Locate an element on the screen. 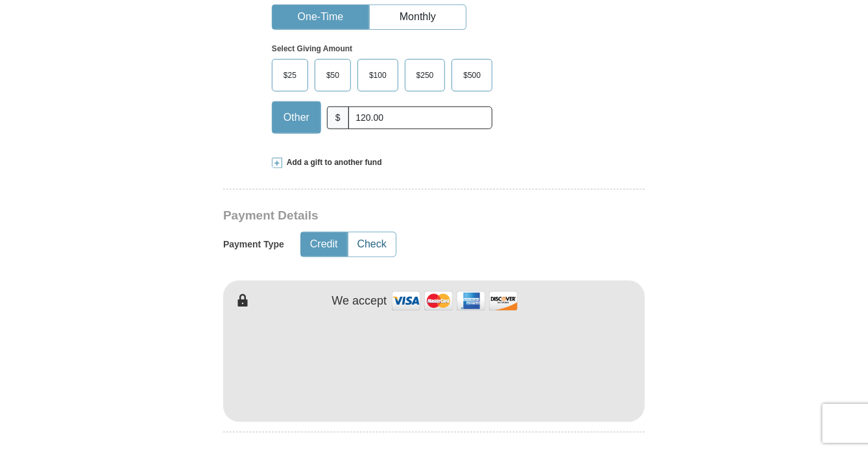 Image resolution: width=868 pixels, height=452 pixels. strong: Select Giving Amount is located at coordinates (312, 49).